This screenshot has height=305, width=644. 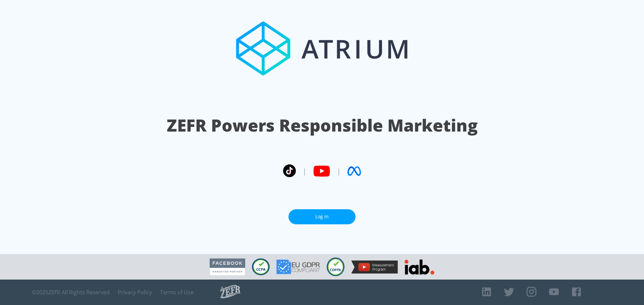 I want to click on img: Facebook Marketing Partner, so click(x=228, y=267).